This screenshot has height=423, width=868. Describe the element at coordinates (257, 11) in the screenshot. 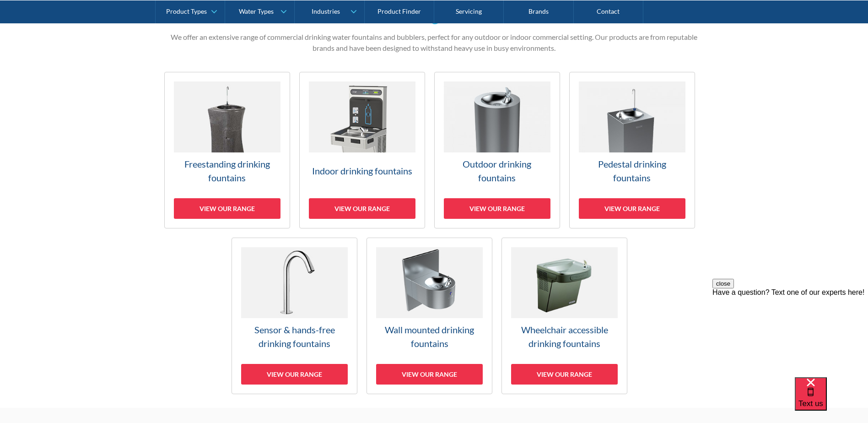

I see `div: Water Types` at that location.